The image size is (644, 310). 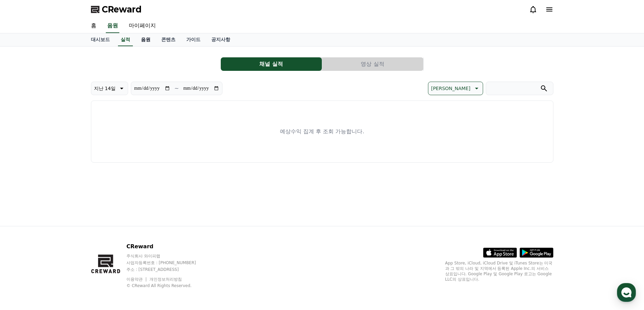 What do you see at coordinates (321, 132) in the screenshot?
I see `p: 예상수익 집계 후 조회 가능합니다.` at bounding box center [321, 132].